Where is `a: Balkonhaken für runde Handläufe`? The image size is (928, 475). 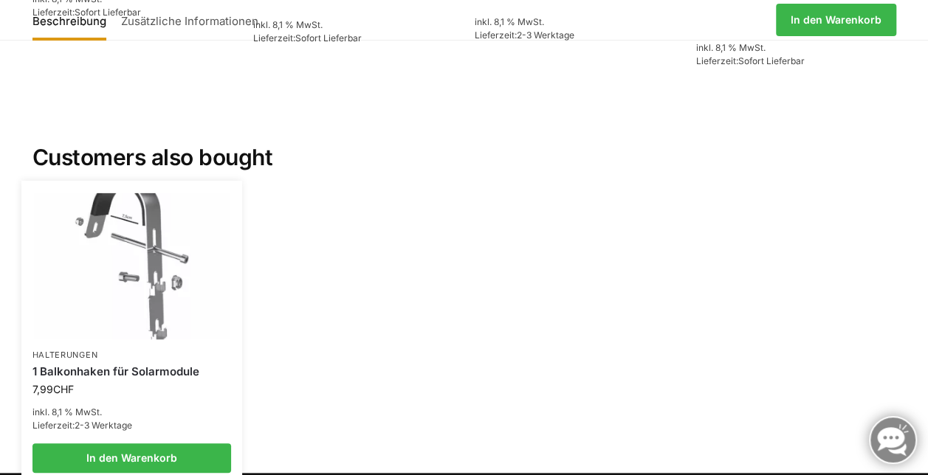 a: Balkonhaken für runde Handläufe is located at coordinates (131, 266).